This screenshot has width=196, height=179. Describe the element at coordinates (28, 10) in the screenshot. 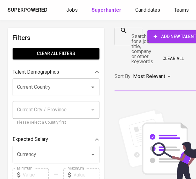

I see `a: Superpowered` at that location.